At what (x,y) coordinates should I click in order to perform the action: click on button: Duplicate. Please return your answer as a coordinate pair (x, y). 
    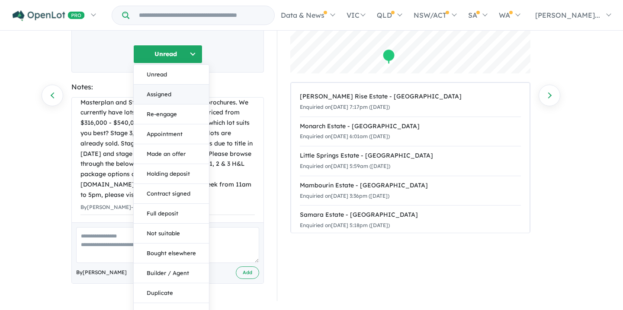
    Looking at the image, I should click on (171, 294).